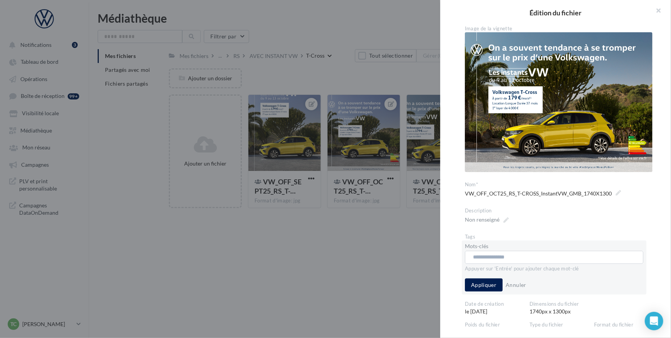  What do you see at coordinates (555, 13) in the screenshot?
I see `h2: Édition du fichier` at bounding box center [555, 13].